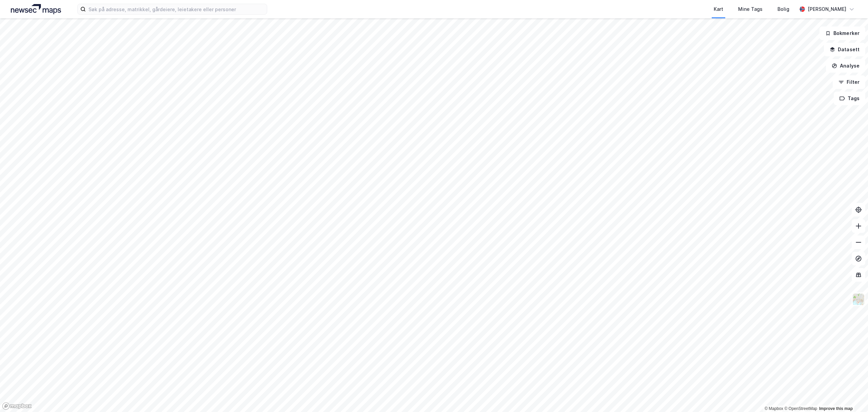  What do you see at coordinates (846, 66) in the screenshot?
I see `button: Analyse` at bounding box center [846, 66].